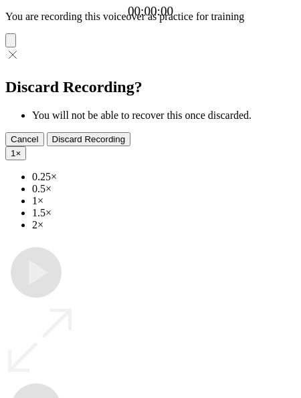 The image size is (301, 398). I want to click on li: 1×, so click(164, 201).